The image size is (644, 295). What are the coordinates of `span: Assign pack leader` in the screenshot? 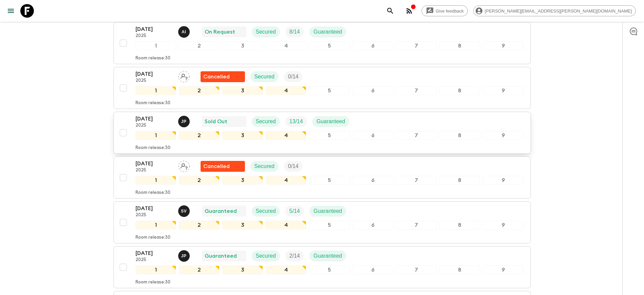 It's located at (184, 76).